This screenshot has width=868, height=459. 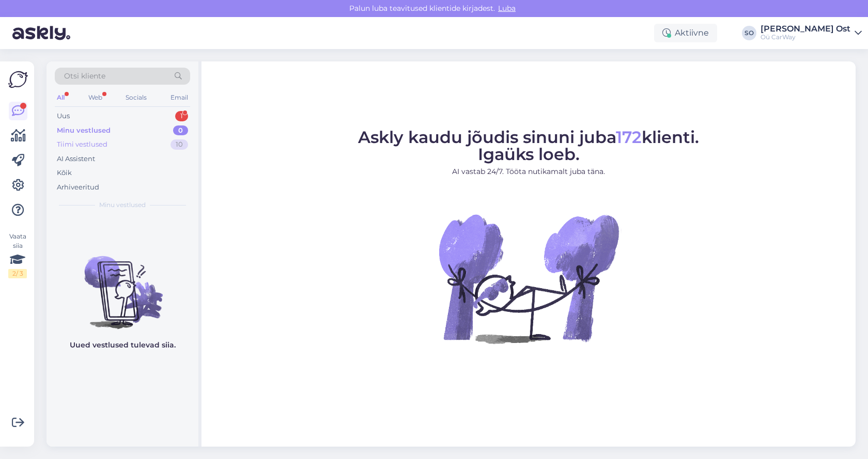 I want to click on div: 0, so click(x=180, y=131).